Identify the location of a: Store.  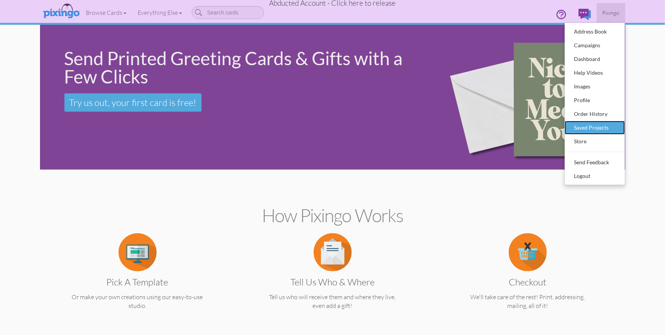
(595, 141).